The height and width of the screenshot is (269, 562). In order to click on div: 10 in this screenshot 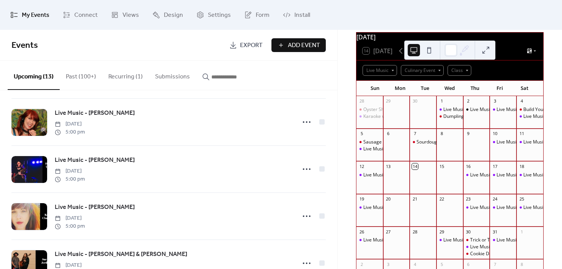, I will do `click(494, 134)`.